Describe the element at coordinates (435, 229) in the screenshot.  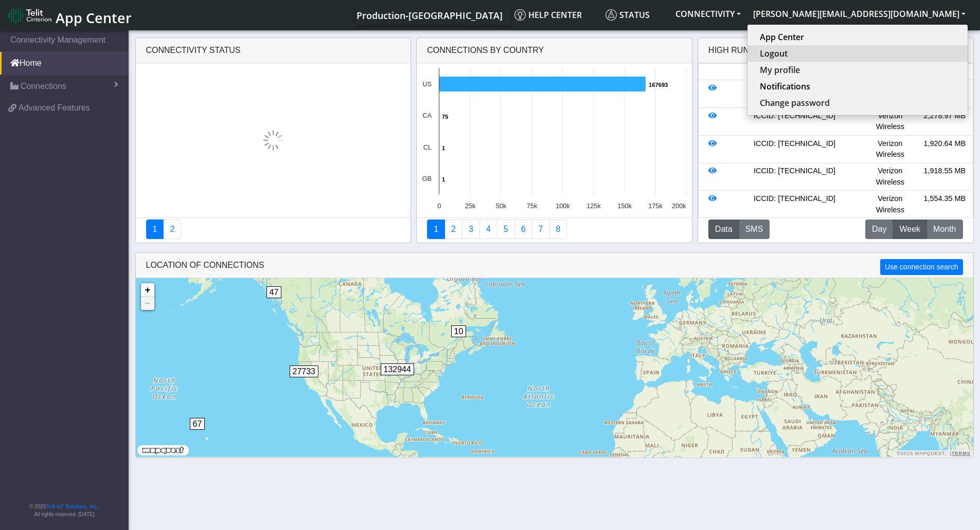
I see `a: Connections By Country` at that location.